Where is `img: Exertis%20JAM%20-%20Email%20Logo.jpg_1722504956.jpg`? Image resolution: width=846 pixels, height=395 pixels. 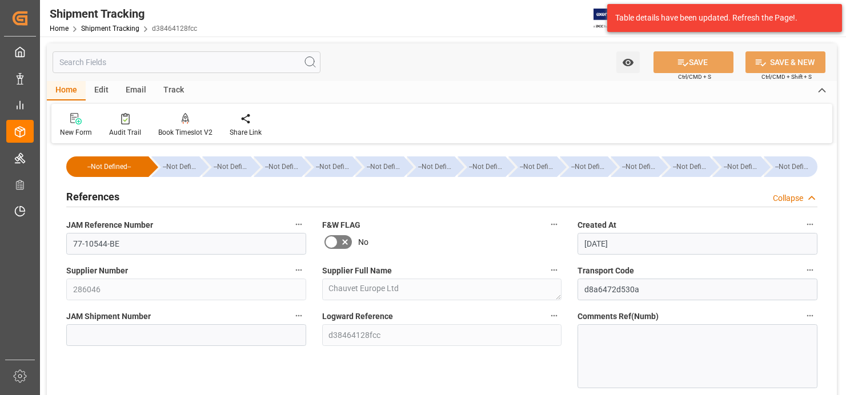
img: Exertis%20JAM%20-%20Email%20Logo.jpg_1722504956.jpg is located at coordinates (613, 18).